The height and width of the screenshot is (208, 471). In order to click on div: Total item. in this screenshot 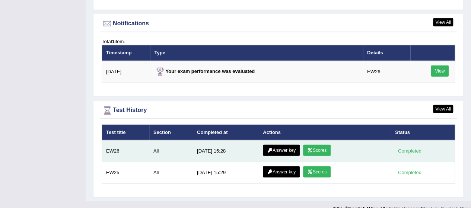, I will do `click(278, 41)`.